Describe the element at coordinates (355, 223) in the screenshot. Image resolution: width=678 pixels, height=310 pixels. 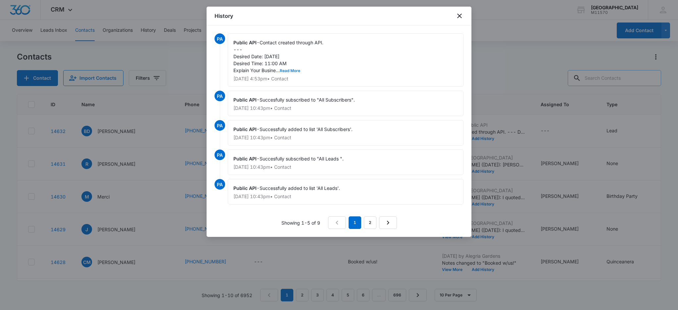
I see `em: 1` at that location.